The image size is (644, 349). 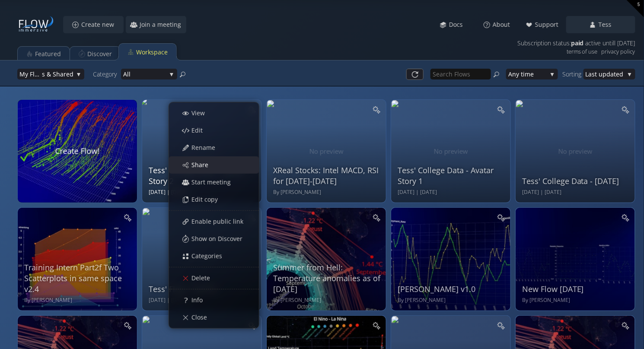 I want to click on span: Categories, so click(x=209, y=256).